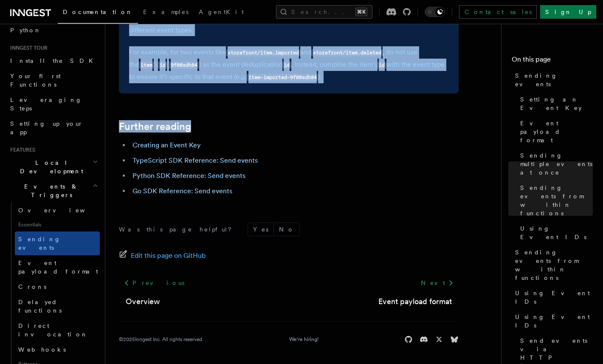  I want to click on h4: On this page, so click(552, 61).